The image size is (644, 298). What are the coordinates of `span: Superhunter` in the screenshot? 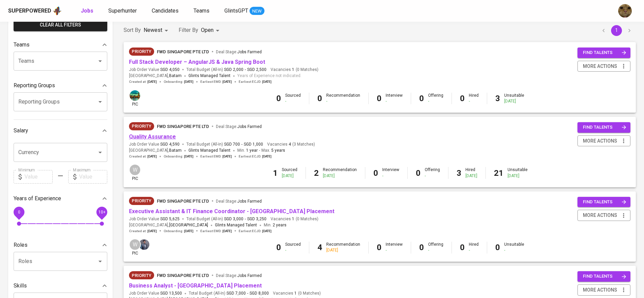 It's located at (123, 11).